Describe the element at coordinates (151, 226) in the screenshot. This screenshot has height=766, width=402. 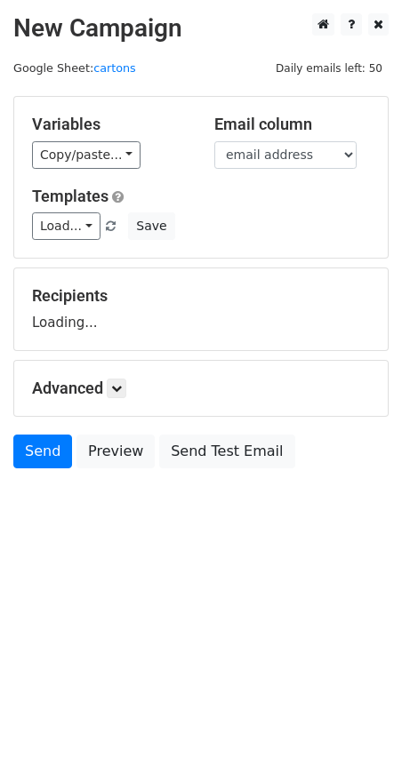
I see `button: Save` at that location.